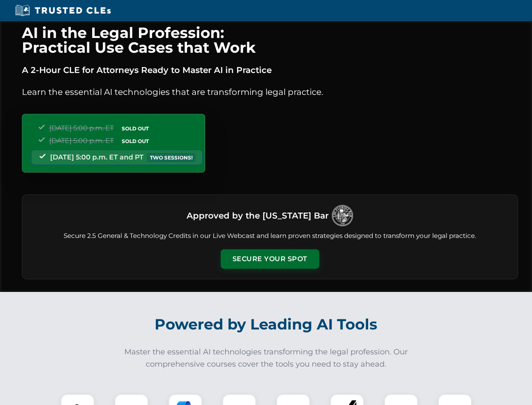 Image resolution: width=532 pixels, height=405 pixels. What do you see at coordinates (270, 236) in the screenshot?
I see `p: Secure 2.5 General & Technology Credits in our Live Webcast and learn proven strategies designed ...` at bounding box center [270, 236].